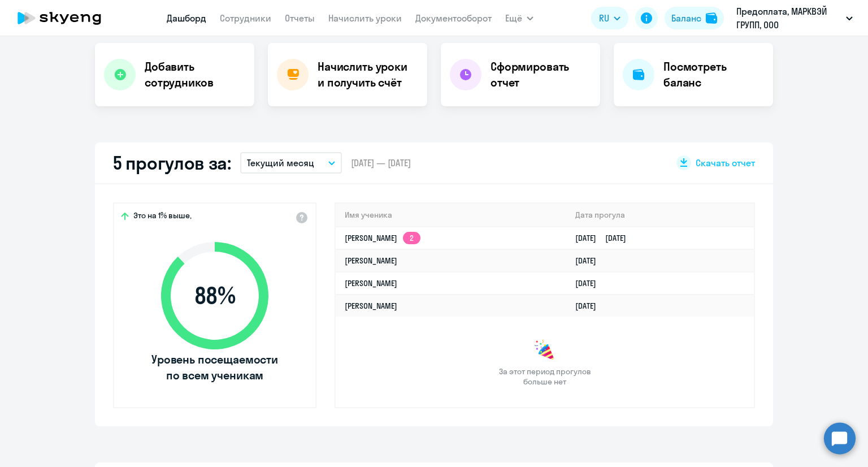 The image size is (868, 467). Describe the element at coordinates (451, 215) in the screenshot. I see `th: Имя ученика` at that location.